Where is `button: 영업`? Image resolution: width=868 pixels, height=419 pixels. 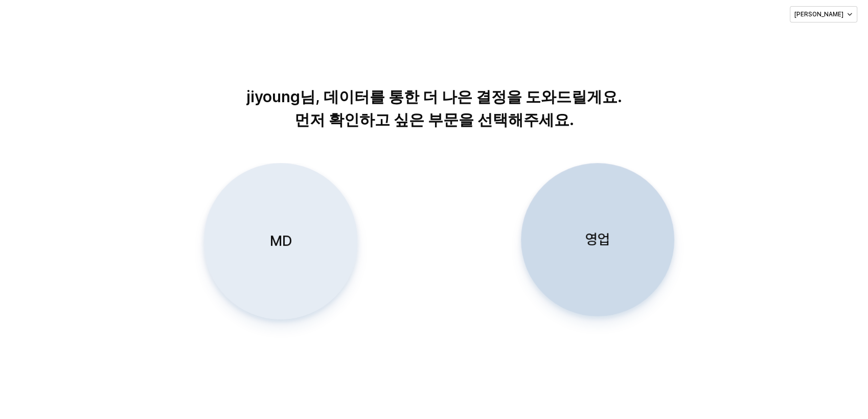 button: 영업 is located at coordinates (598, 240).